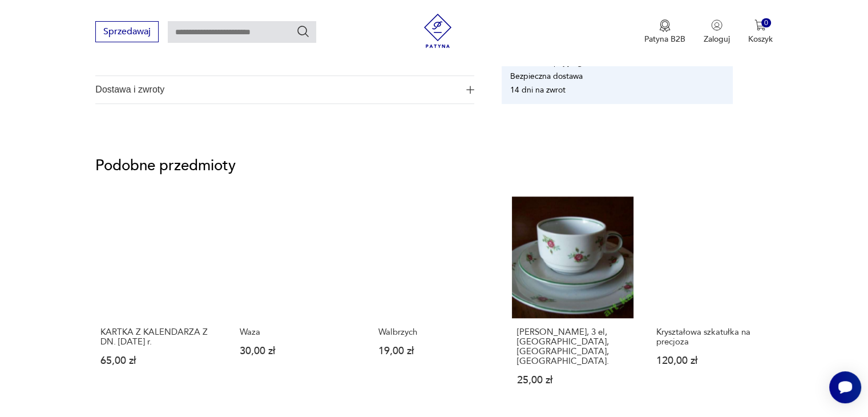  Describe the element at coordinates (717, 32) in the screenshot. I see `button: Zaloguj` at that location.